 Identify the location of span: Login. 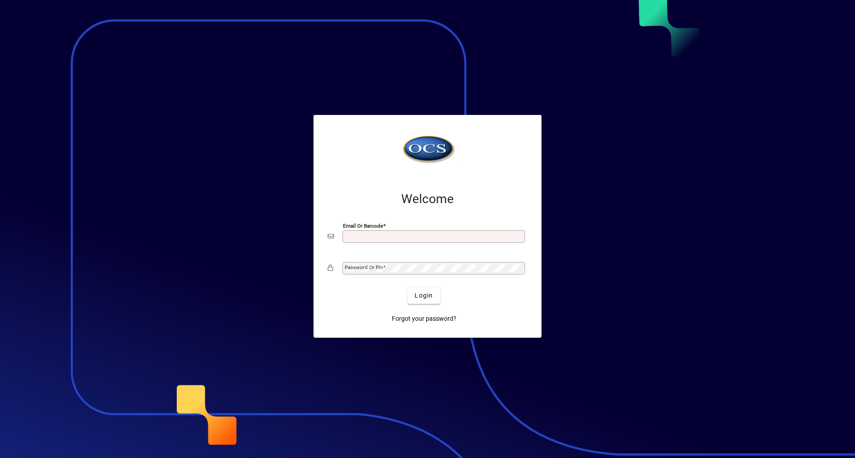
(424, 295).